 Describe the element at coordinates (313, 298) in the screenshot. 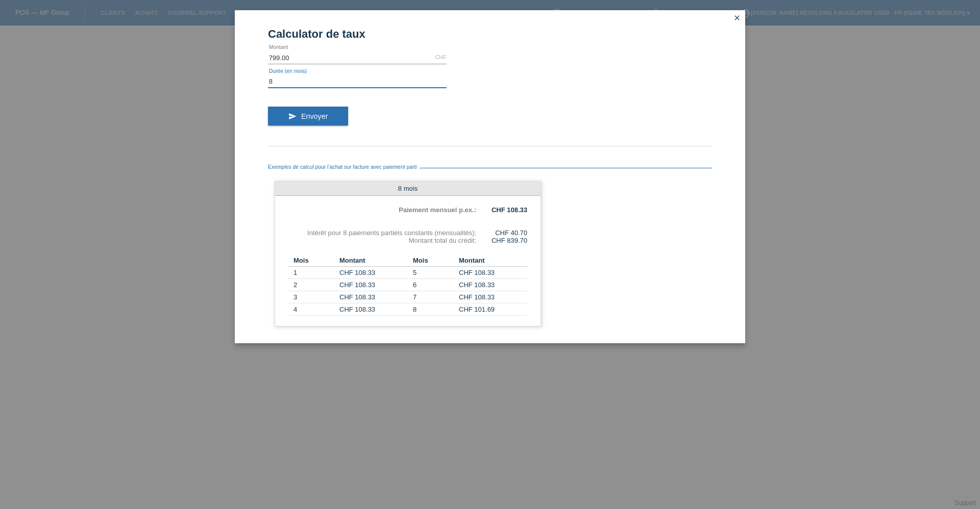

I see `td: 3` at that location.